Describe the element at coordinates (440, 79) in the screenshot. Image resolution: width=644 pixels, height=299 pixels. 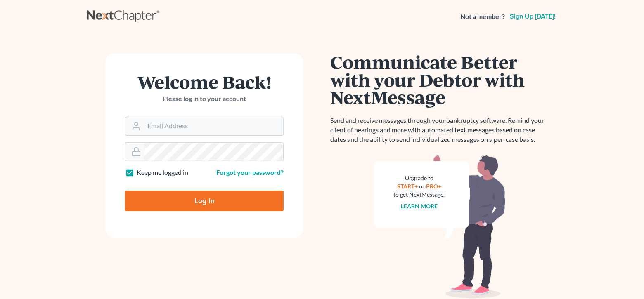
I see `h1: Communicate Better with your Debtor with NextMessage` at that location.